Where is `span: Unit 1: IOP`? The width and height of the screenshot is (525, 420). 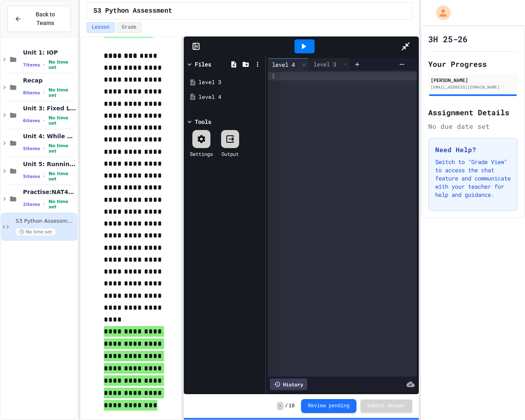 span: Unit 1: IOP is located at coordinates (49, 53).